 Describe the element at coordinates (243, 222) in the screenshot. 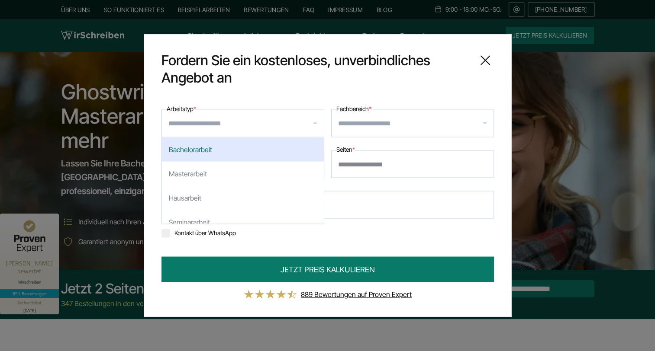

I see `div: Seminararbeit` at that location.